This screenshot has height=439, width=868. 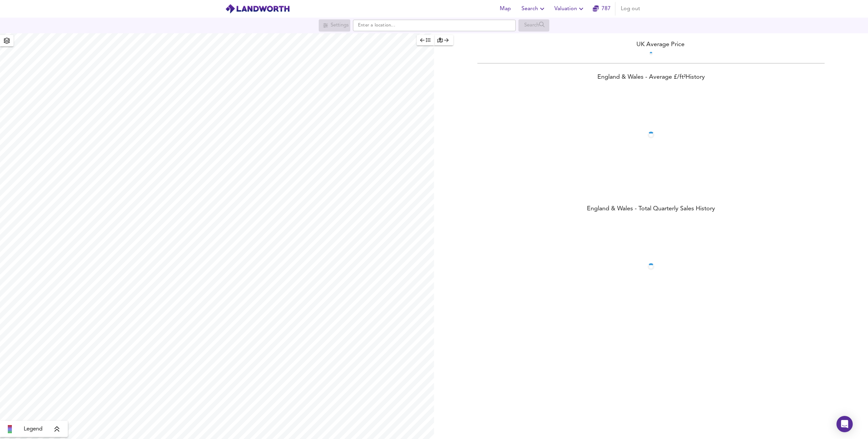 What do you see at coordinates (434, 25) in the screenshot?
I see `input: Enter a location...` at bounding box center [434, 25].